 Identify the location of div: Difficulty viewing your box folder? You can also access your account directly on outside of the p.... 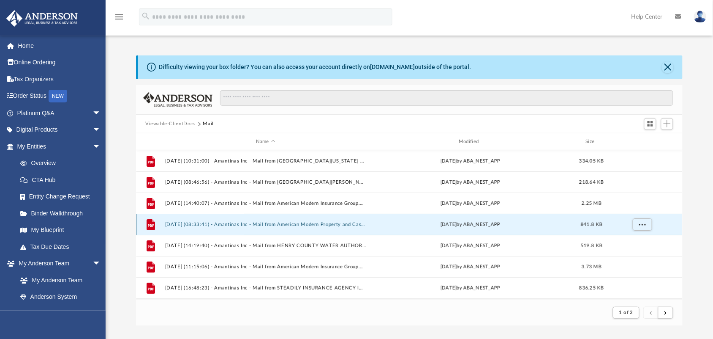
(315, 67).